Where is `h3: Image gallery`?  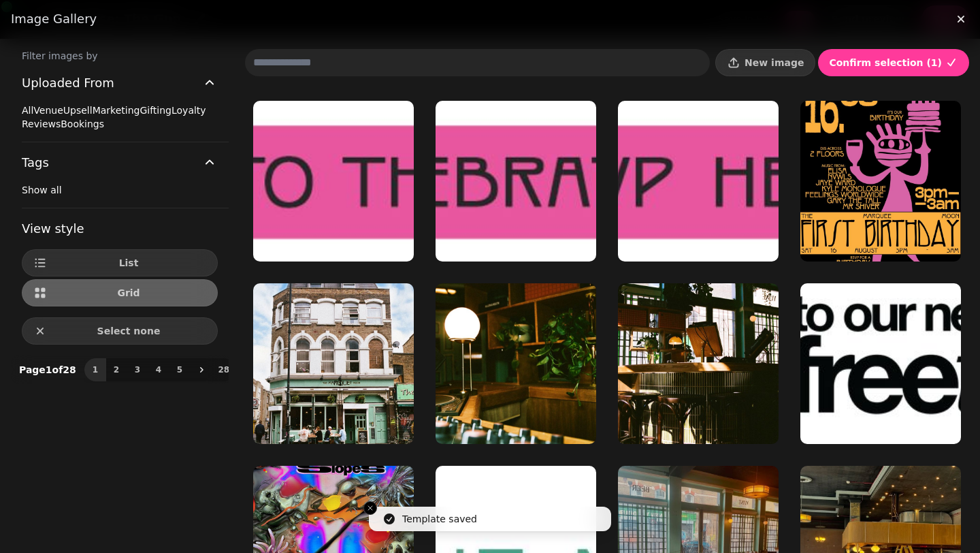
h3: Image gallery is located at coordinates (490, 19).